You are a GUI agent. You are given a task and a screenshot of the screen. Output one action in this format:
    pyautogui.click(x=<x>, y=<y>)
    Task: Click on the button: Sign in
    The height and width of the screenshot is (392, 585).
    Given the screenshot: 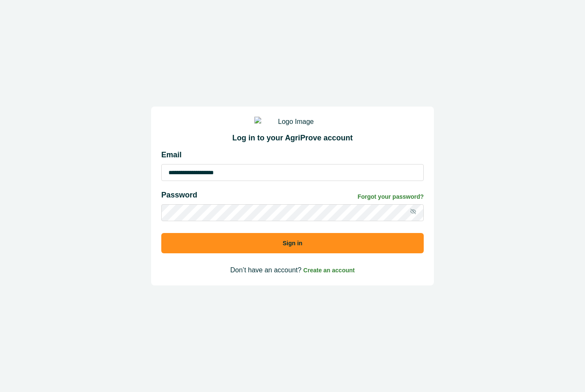 What is the action you would take?
    pyautogui.click(x=292, y=243)
    